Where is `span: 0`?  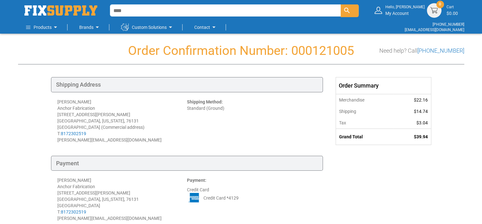 span: 0 is located at coordinates (440, 4).